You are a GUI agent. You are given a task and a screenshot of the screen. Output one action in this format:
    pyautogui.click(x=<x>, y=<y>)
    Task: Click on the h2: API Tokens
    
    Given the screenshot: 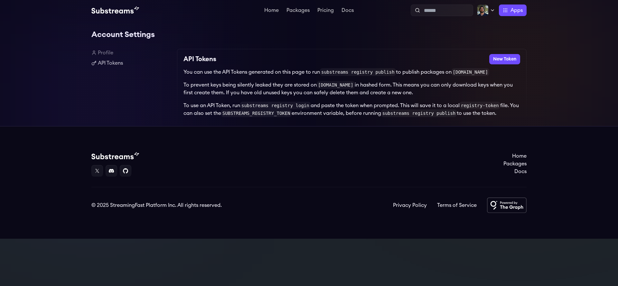 What is the action you would take?
    pyautogui.click(x=200, y=59)
    